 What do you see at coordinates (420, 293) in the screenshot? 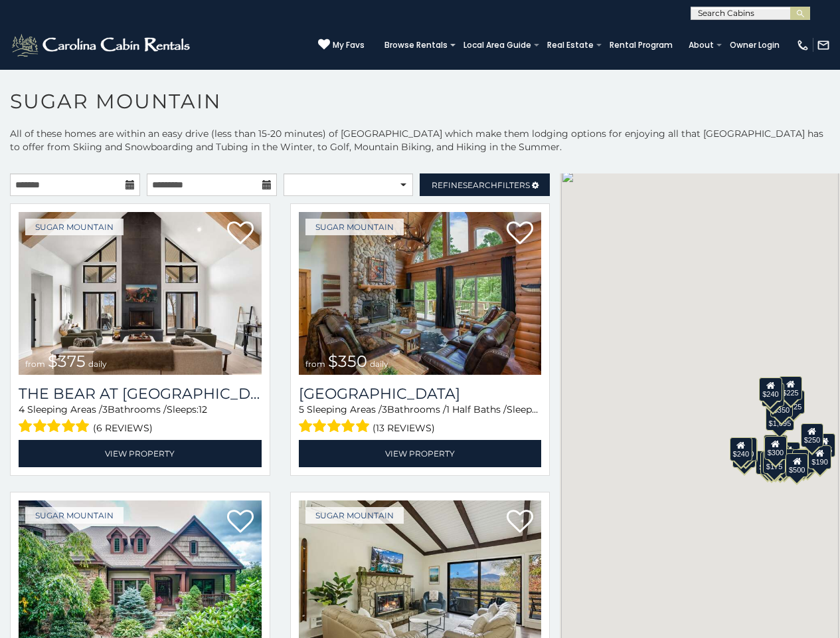
I see `a: Grouse Moor Lodge from $350 daily` at bounding box center [420, 293].